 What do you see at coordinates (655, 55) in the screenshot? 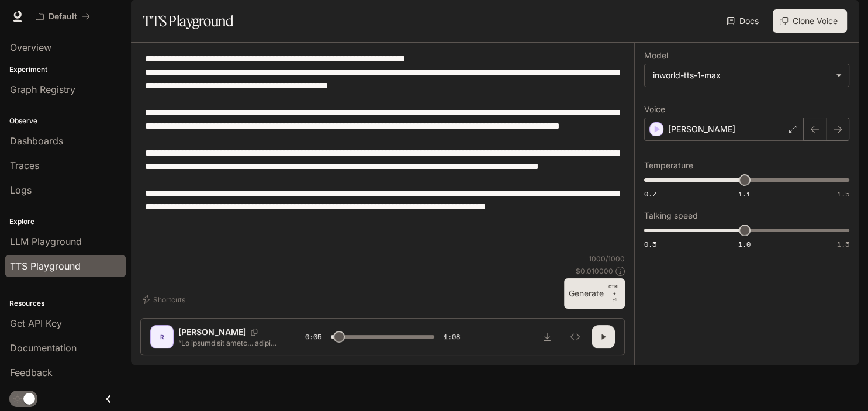
I see `p: Model` at bounding box center [655, 55].